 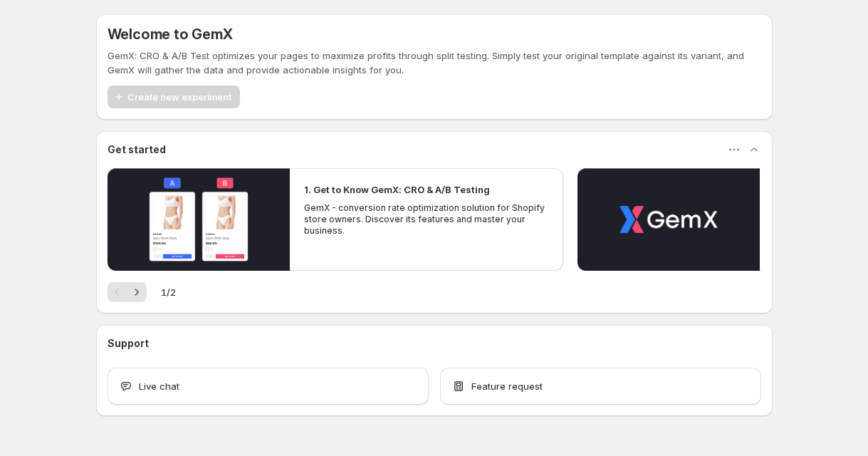 I want to click on button: Next, so click(x=136, y=292).